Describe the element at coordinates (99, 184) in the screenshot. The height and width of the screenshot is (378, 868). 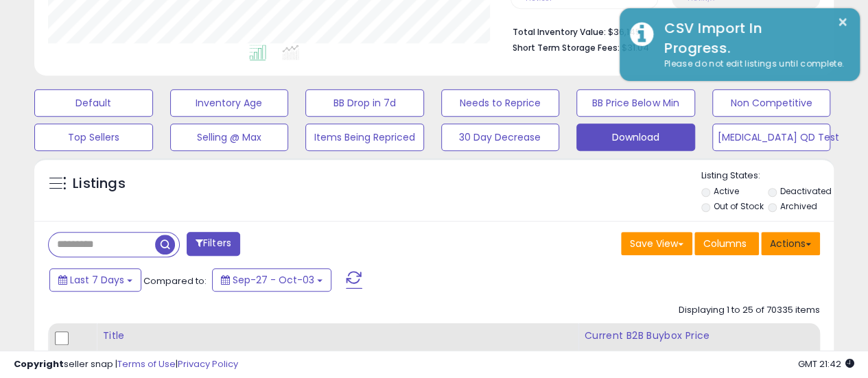
I see `h5: Listings` at that location.